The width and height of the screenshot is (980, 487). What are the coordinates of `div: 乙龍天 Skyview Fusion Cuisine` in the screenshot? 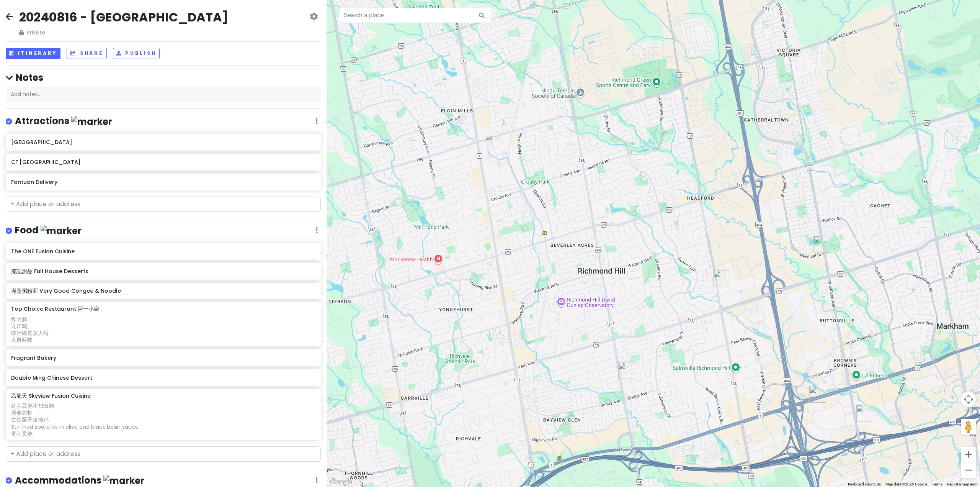 It's located at (865, 413).